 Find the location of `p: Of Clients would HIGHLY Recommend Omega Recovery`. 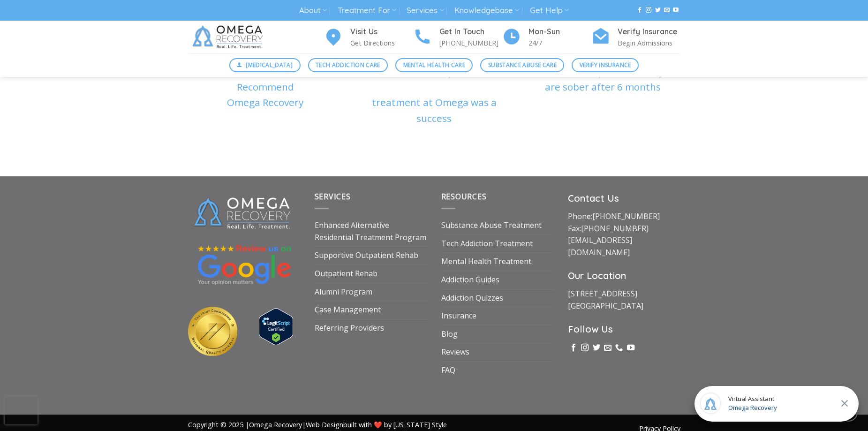

p: Of Clients would HIGHLY Recommend Omega Recovery is located at coordinates (266, 87).